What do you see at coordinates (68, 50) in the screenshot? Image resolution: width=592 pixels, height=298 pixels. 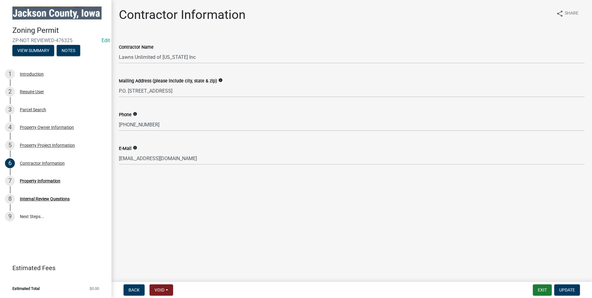 I see `button: Notes` at bounding box center [68, 50].